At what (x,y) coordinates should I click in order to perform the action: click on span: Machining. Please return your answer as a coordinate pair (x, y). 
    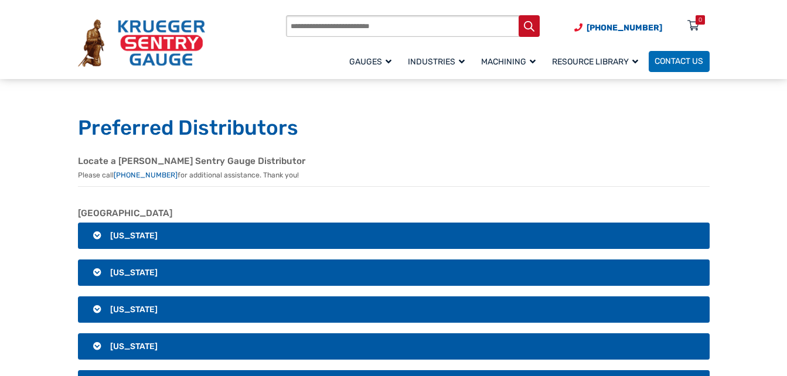
    Looking at the image, I should click on (508, 62).